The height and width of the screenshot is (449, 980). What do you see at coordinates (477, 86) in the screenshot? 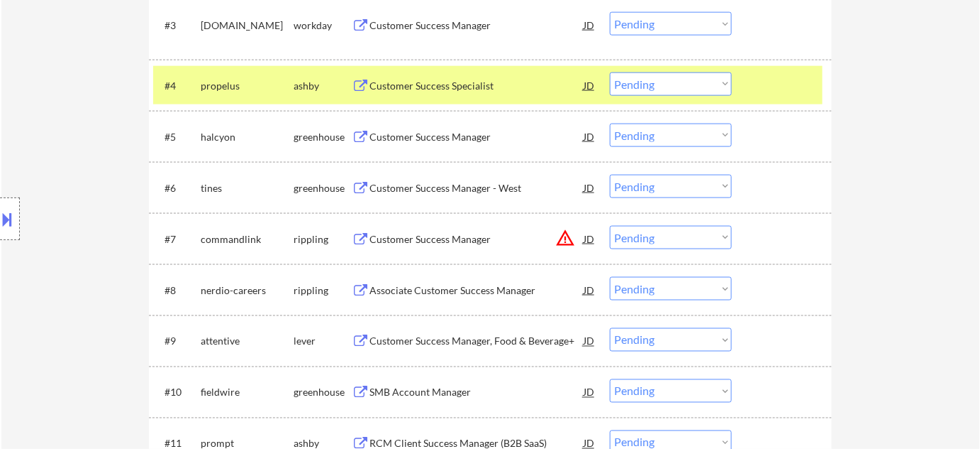
I see `div: Customer Success Specialist` at bounding box center [477, 86].